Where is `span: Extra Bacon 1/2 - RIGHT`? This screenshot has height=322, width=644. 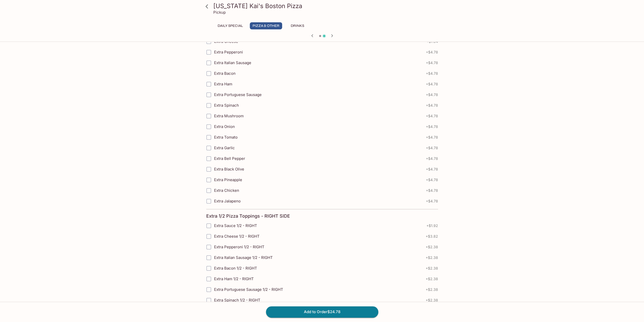
span: Extra Bacon 1/2 - RIGHT is located at coordinates (235, 268).